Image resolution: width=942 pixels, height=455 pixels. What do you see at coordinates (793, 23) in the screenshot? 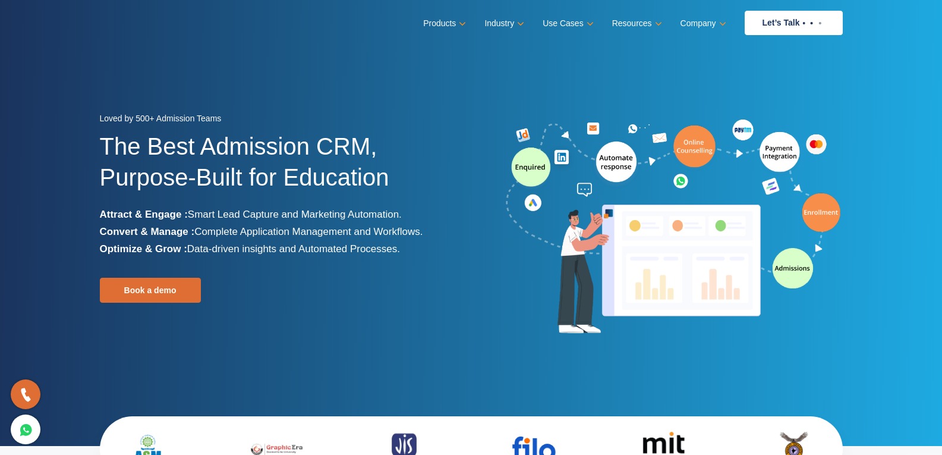
I see `a: Let’s Talk` at bounding box center [793, 23].